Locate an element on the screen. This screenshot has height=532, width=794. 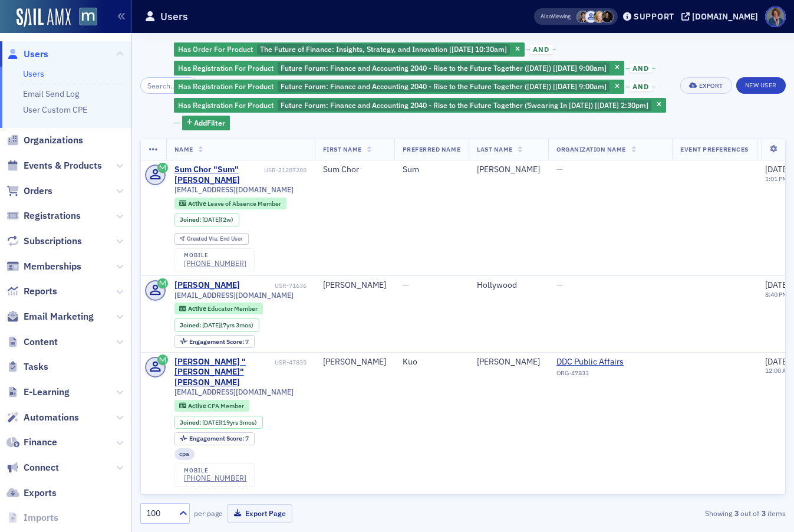
div: Created Via: End User is located at coordinates (212, 238).